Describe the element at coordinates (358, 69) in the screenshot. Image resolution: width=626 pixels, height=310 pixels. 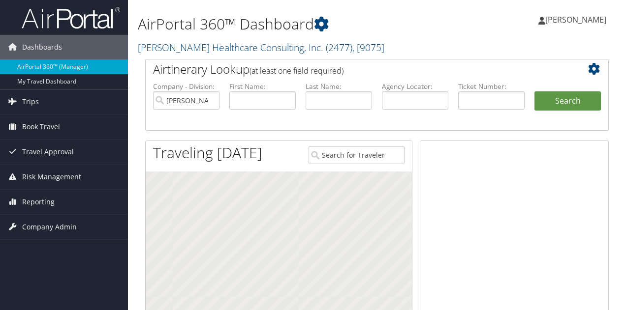
I see `h2: Airtinerary Lookup` at that location.